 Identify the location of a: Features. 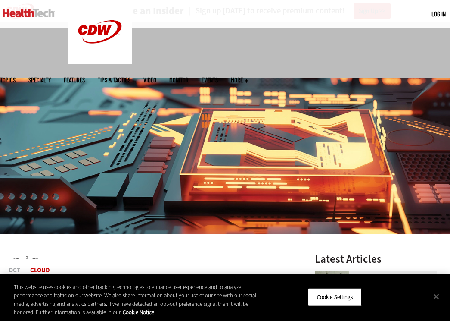
(74, 80).